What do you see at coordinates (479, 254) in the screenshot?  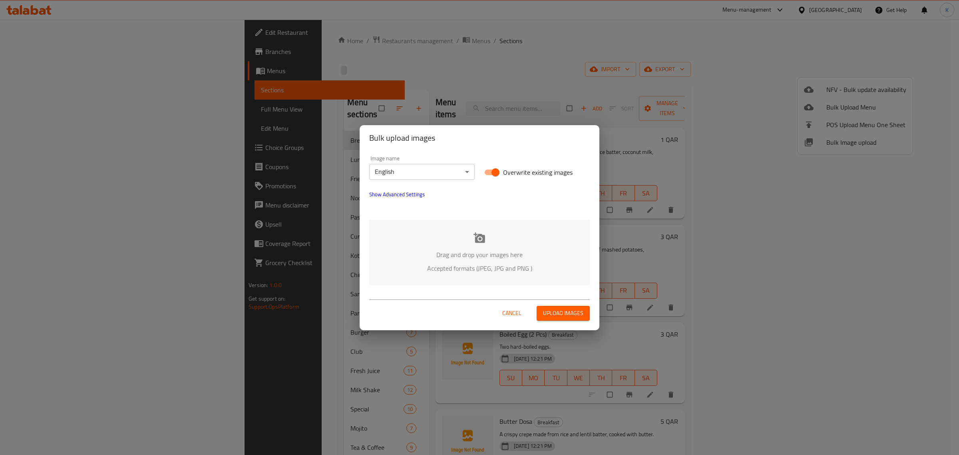 I see `p: Drag and drop your images here` at bounding box center [479, 254].